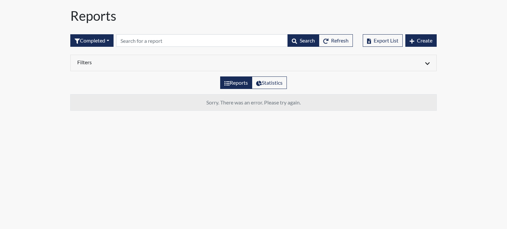 This screenshot has width=507, height=229. Describe the element at coordinates (92, 41) in the screenshot. I see `button: Completed` at that location.